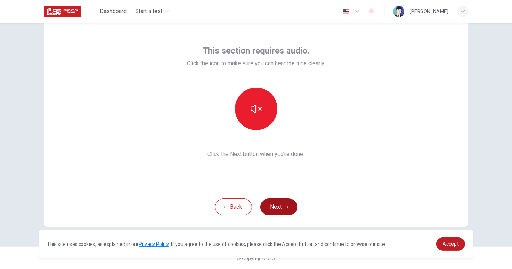 The width and height of the screenshot is (512, 269). Describe the element at coordinates (346, 11) in the screenshot. I see `img: en` at that location.